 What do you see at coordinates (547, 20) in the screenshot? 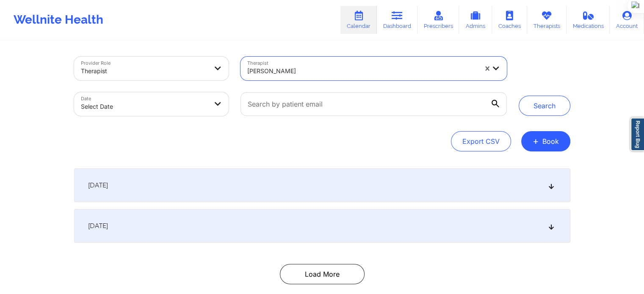
I see `a: Therapists` at bounding box center [547, 20].